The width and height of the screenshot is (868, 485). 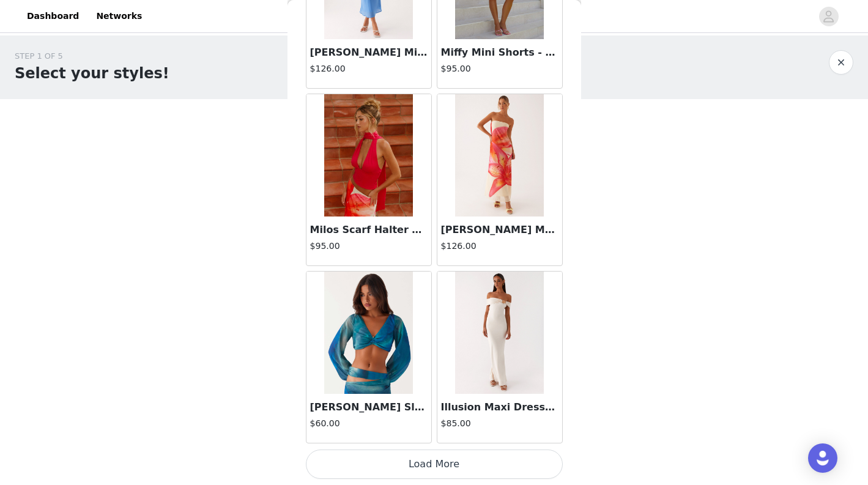 What do you see at coordinates (368, 155) in the screenshot?
I see `img: Milos Scarf Halter Neck Top - Fuchsia Pink` at bounding box center [368, 155].